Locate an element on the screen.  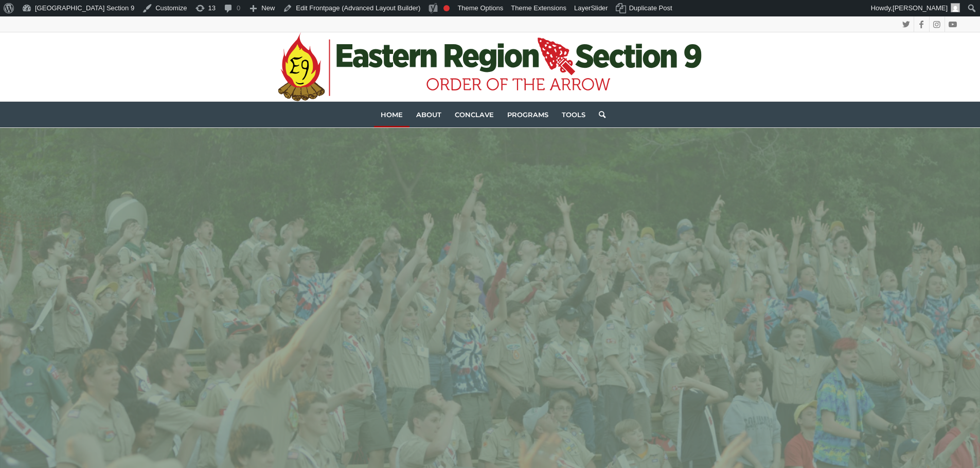
a: Tools is located at coordinates (573, 114).